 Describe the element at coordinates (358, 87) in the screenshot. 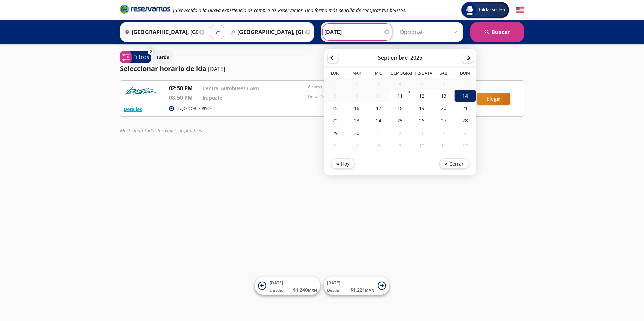

I see `p: 6 horas` at that location.